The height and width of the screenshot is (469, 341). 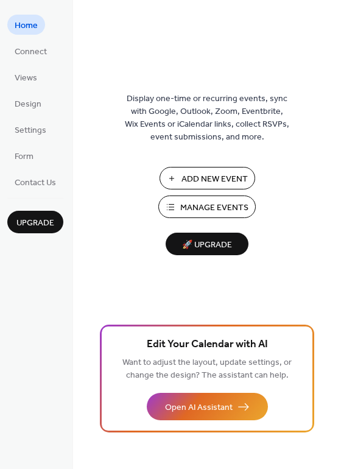 What do you see at coordinates (207, 369) in the screenshot?
I see `span: Want to adjust the layout, update settings, or change the design? The assistant can help.` at bounding box center [207, 369].